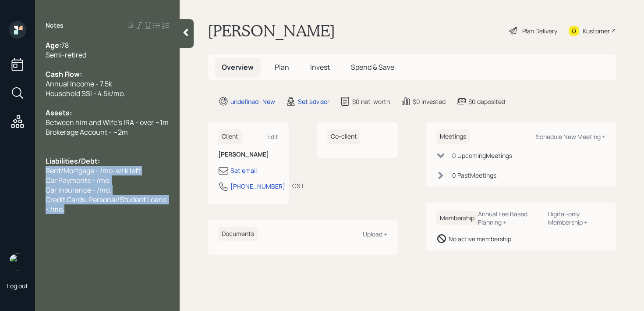 The height and width of the screenshot is (311, 644). I want to click on div: Edit, so click(273, 137).